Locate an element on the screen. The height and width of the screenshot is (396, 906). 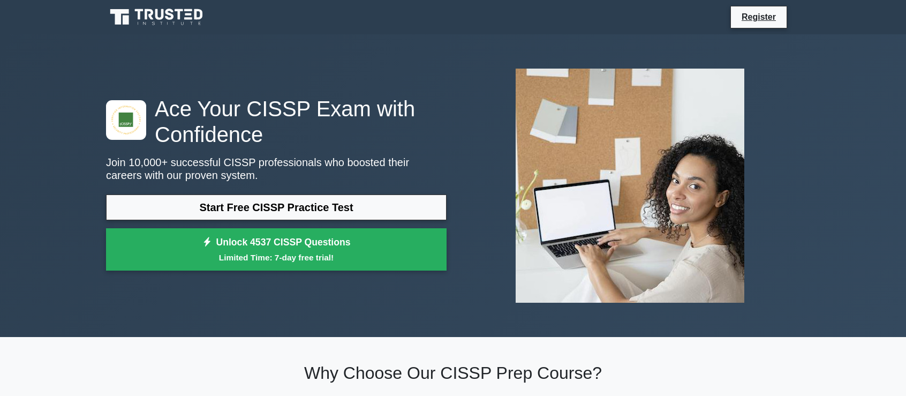
h2: Why Choose Our CISSP Prep Course? is located at coordinates (453, 373).